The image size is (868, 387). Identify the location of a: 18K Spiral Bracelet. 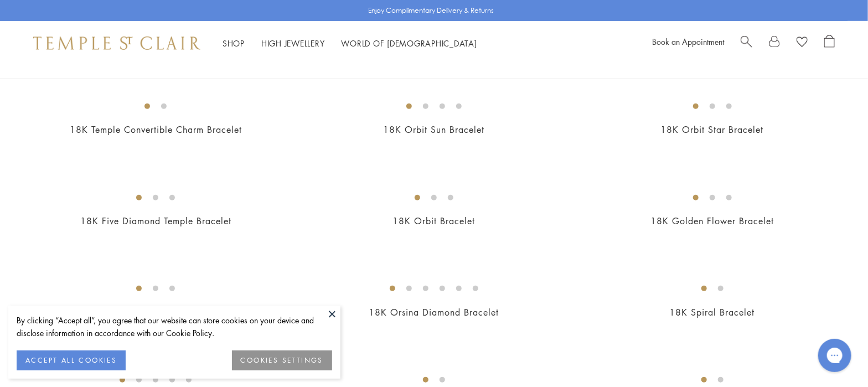
(712, 312).